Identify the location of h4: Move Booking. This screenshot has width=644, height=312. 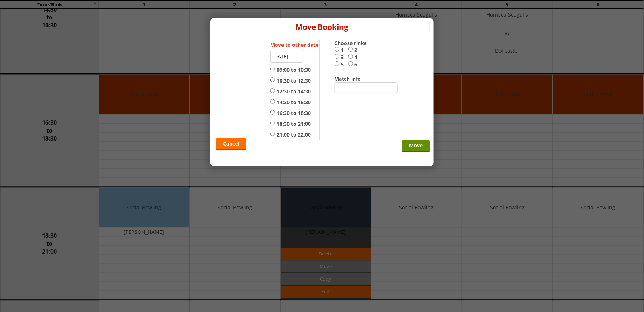
(322, 27).